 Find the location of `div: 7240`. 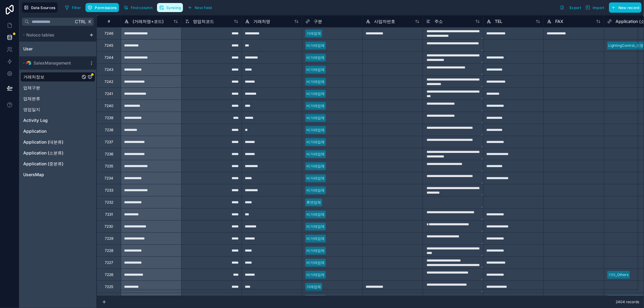

div: 7240 is located at coordinates (109, 106).